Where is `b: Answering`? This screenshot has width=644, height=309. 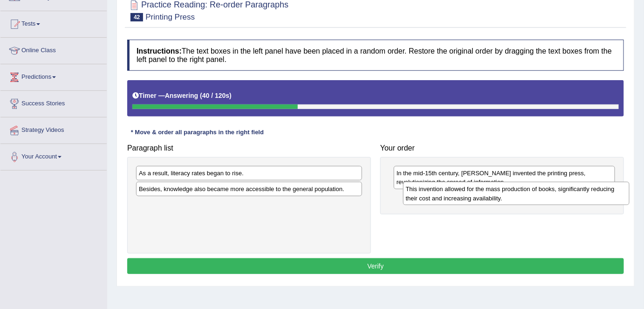 b: Answering is located at coordinates (182, 95).